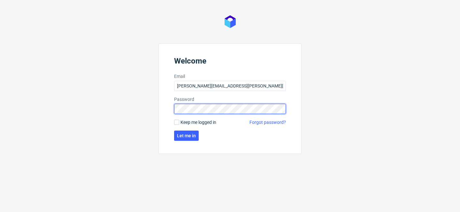 The image size is (460, 212). What do you see at coordinates (198, 122) in the screenshot?
I see `span: Keep me logged in` at bounding box center [198, 122].